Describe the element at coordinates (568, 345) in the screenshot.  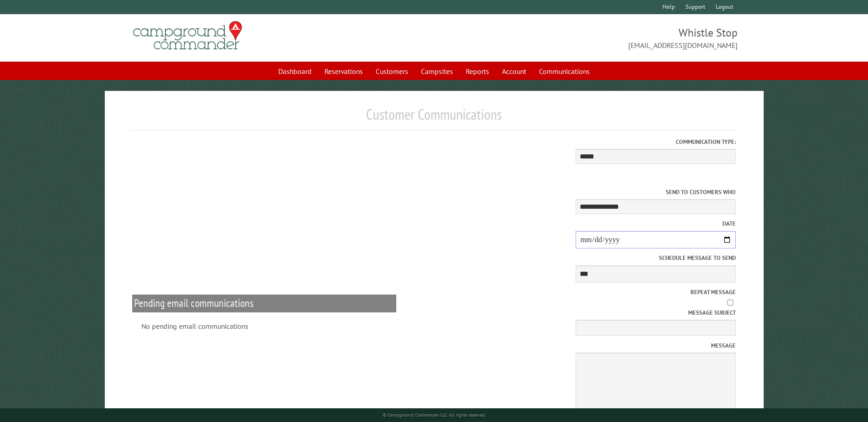
I see `label: Message` at that location.